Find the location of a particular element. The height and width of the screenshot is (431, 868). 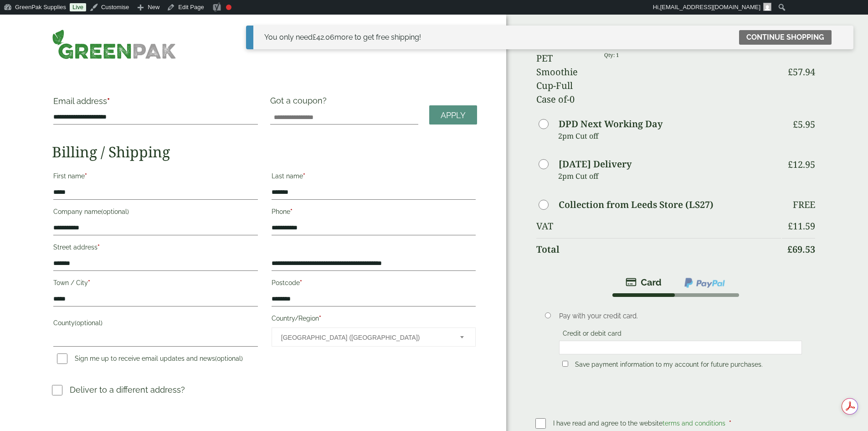

label: Save payment information to my account for future purchases. is located at coordinates (669, 366).